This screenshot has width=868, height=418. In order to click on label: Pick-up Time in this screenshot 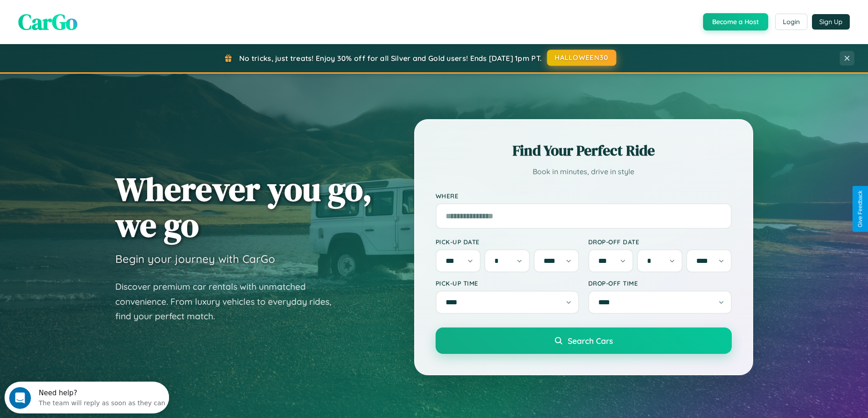, I will do `click(507, 283)`.